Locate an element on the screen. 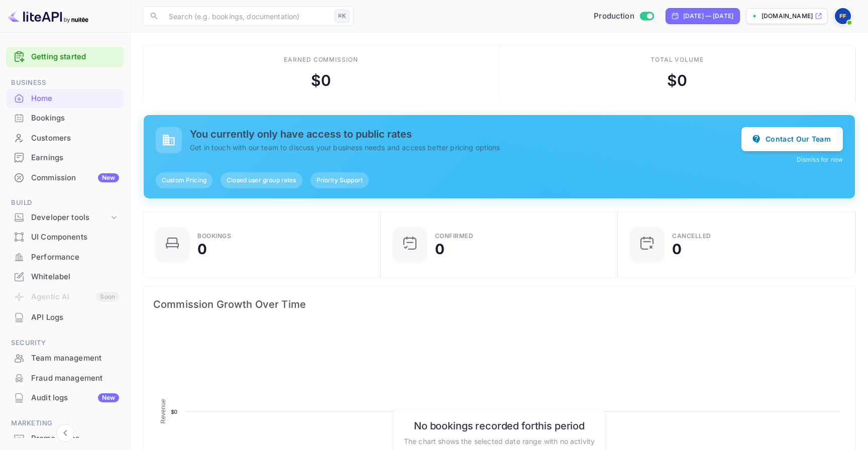 This screenshot has width=868, height=450. button: Dismiss for now is located at coordinates (820, 160).